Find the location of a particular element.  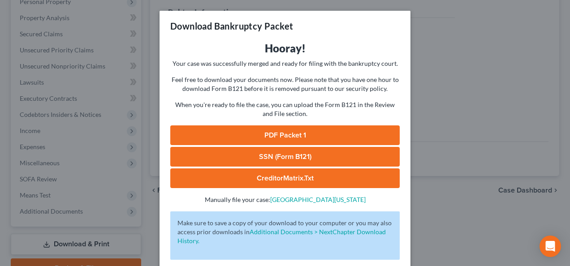

div: Open Intercom Messenger is located at coordinates (550, 246).